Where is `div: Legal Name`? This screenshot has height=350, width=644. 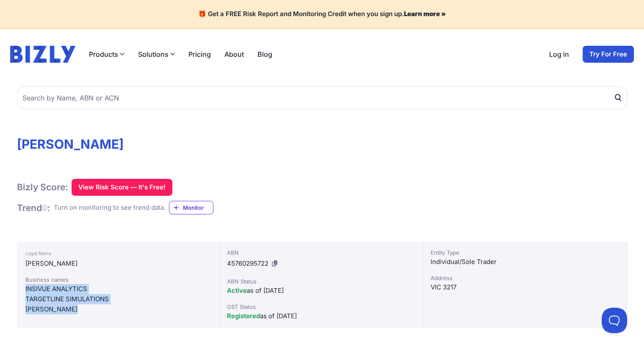 div: Legal Name is located at coordinates (118, 254).